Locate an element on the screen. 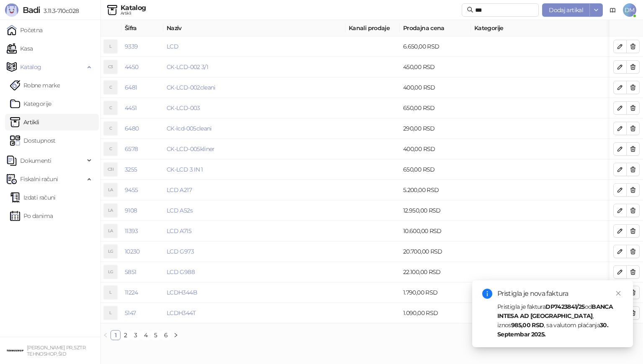 The height and width of the screenshot is (364, 643). td: 22.100,00 RSD is located at coordinates (436, 272).